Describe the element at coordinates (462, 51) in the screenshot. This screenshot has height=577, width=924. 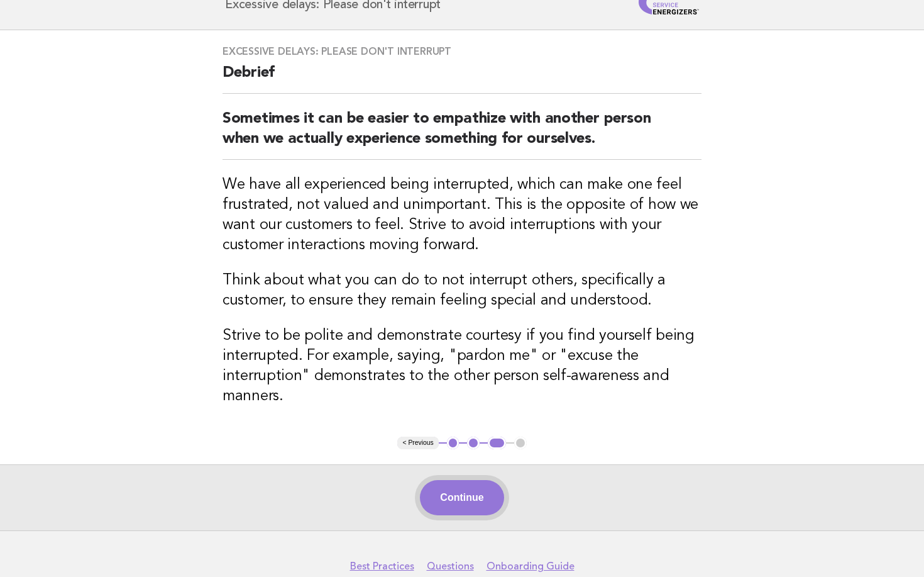
I see `h3: Excessive delays: Please don't interrupt` at that location.